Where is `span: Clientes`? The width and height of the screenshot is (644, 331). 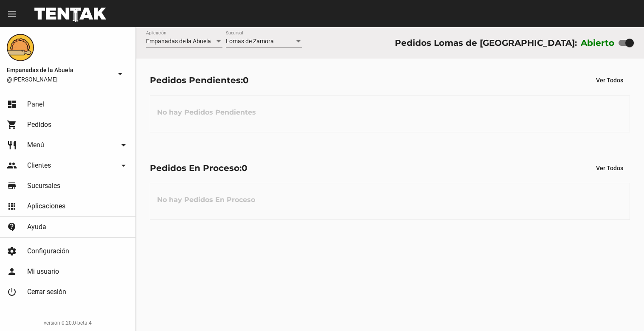
span: Clientes is located at coordinates (39, 166).